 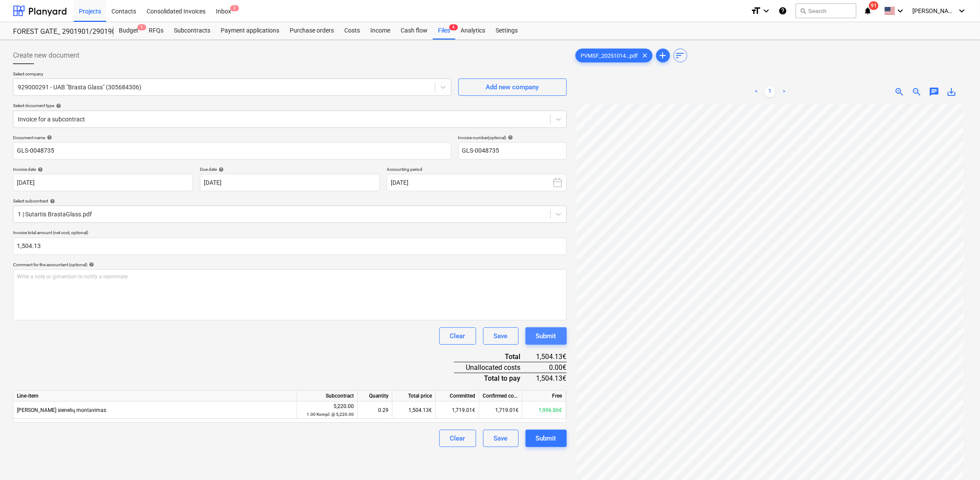 What do you see at coordinates (375, 410) in the screenshot?
I see `div: 0.29` at bounding box center [375, 410].